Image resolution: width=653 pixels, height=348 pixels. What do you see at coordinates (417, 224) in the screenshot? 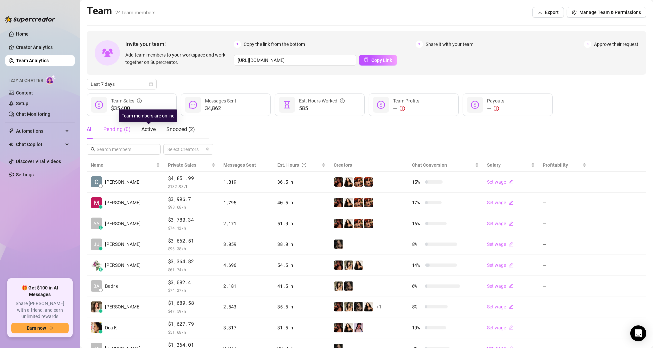
I see `span: 16 %` at bounding box center [417, 224].